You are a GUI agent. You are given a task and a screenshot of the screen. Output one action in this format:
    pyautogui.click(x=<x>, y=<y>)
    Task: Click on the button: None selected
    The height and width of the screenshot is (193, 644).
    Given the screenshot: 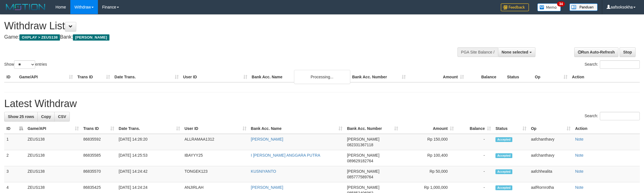 What is the action you would take?
    pyautogui.click(x=516, y=52)
    